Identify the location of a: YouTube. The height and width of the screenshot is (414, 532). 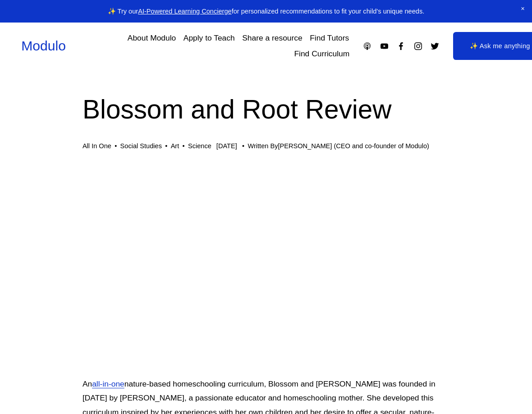
(384, 46).